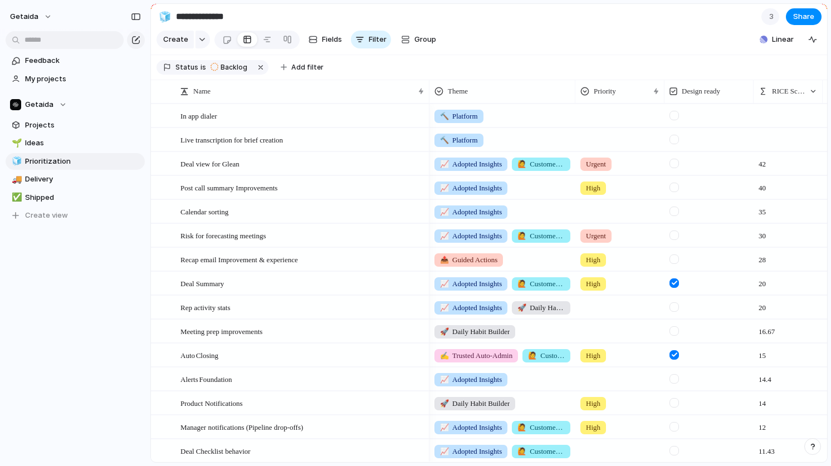 This screenshot has width=831, height=466. Describe the element at coordinates (223, 235) in the screenshot. I see `span: Risk for forecasting meetings` at that location.